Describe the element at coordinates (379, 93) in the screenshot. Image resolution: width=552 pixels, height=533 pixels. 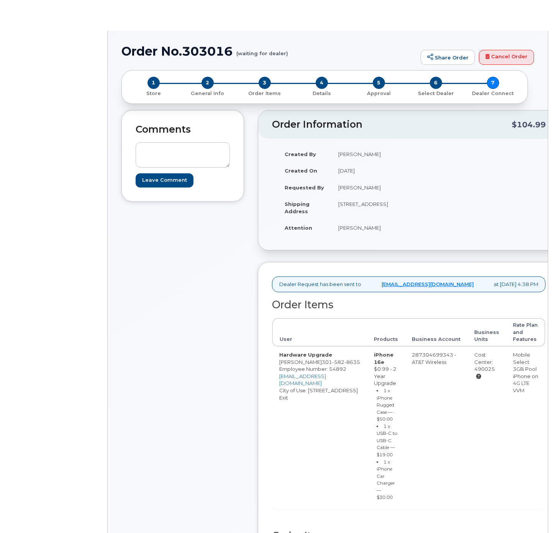
I see `a: 5 Approval` at that location.